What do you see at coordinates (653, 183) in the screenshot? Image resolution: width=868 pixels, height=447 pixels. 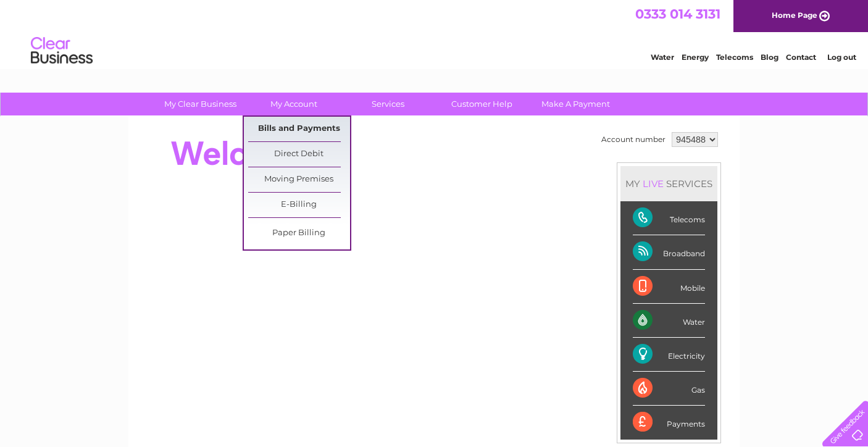 I see `div: LIVE` at bounding box center [653, 183].